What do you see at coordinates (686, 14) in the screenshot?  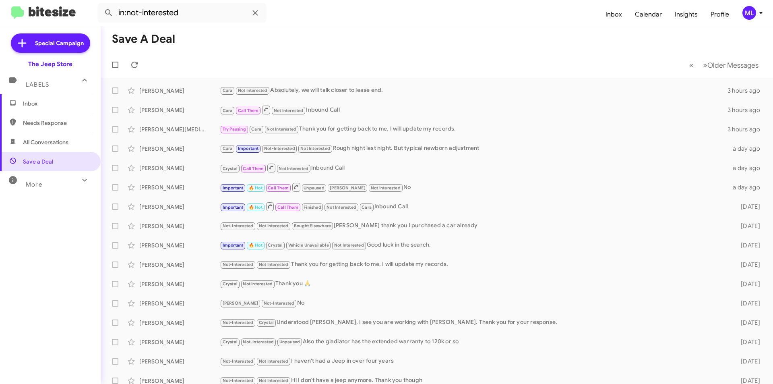 I see `a: Insights` at bounding box center [686, 14].